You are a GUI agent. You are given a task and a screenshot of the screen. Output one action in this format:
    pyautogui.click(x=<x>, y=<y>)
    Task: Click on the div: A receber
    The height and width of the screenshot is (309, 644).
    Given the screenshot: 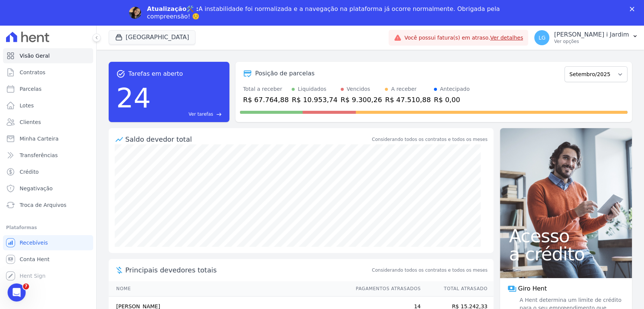 What is the action you would take?
    pyautogui.click(x=403, y=89)
    